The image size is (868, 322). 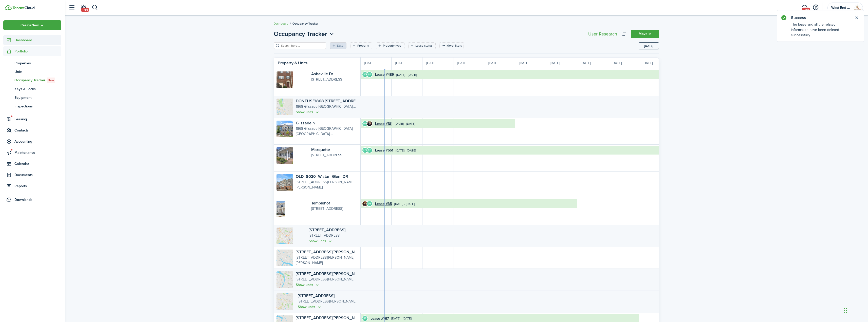 I want to click on span: Equipment, so click(x=37, y=97).